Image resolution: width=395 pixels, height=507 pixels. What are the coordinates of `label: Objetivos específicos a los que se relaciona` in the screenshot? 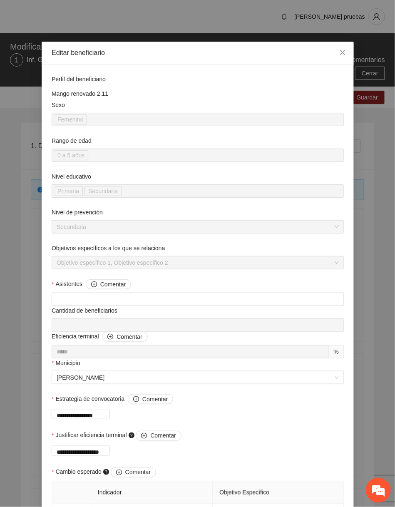 It's located at (108, 248).